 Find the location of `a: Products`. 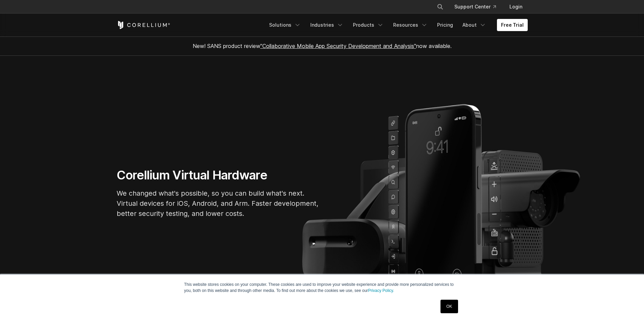

a: Products is located at coordinates (368, 25).